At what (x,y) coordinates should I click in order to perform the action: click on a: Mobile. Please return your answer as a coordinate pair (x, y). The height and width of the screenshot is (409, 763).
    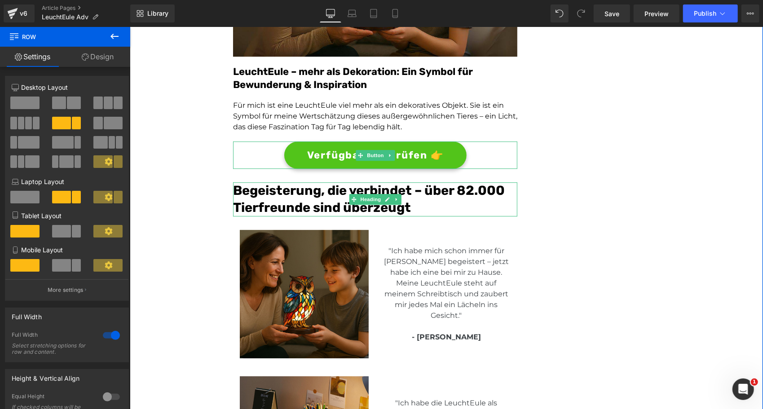
    Looking at the image, I should click on (395, 13).